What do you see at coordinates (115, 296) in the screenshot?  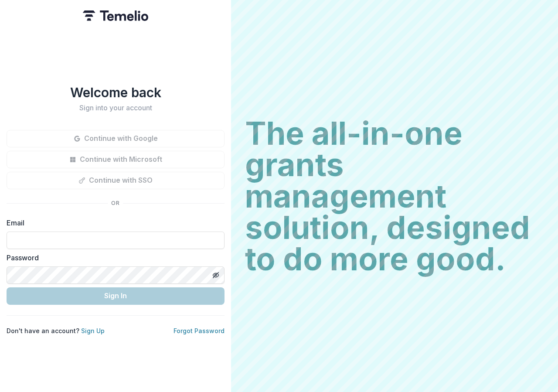 I see `button: Sign In` at bounding box center [115, 296].